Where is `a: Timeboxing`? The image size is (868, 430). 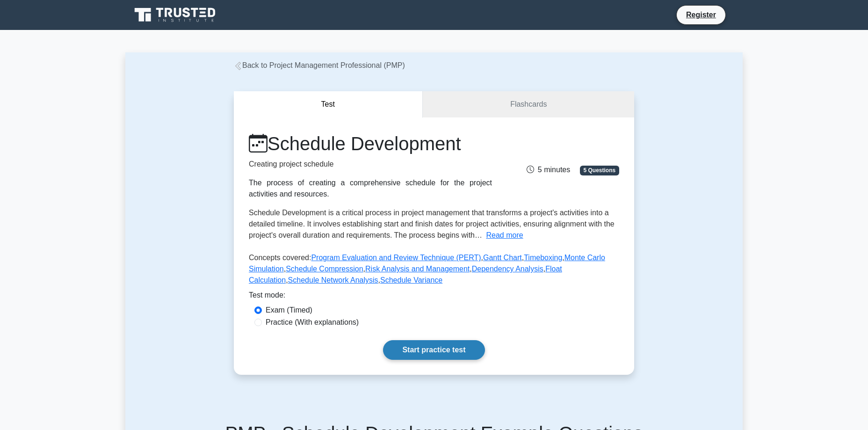
a: Timeboxing is located at coordinates (543, 257).